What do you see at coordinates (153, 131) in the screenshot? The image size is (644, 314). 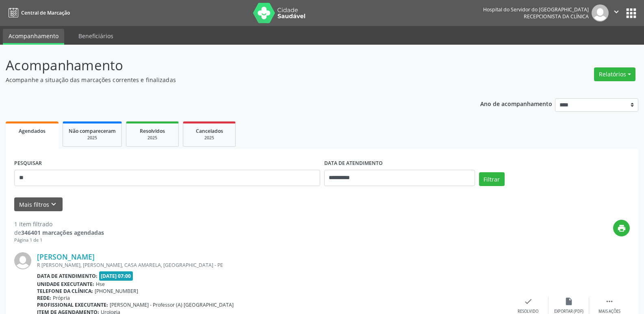 I see `span: Resolvidos` at bounding box center [153, 131].